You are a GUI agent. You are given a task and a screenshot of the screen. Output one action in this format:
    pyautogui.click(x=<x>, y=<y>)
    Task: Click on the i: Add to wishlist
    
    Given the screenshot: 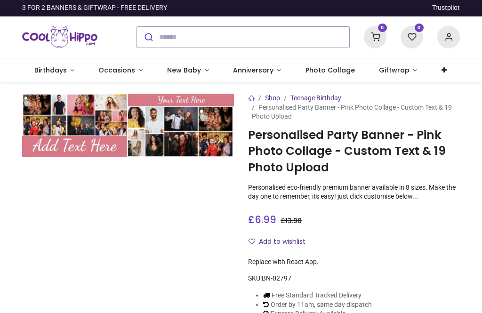 What is the action you would take?
    pyautogui.click(x=252, y=241)
    